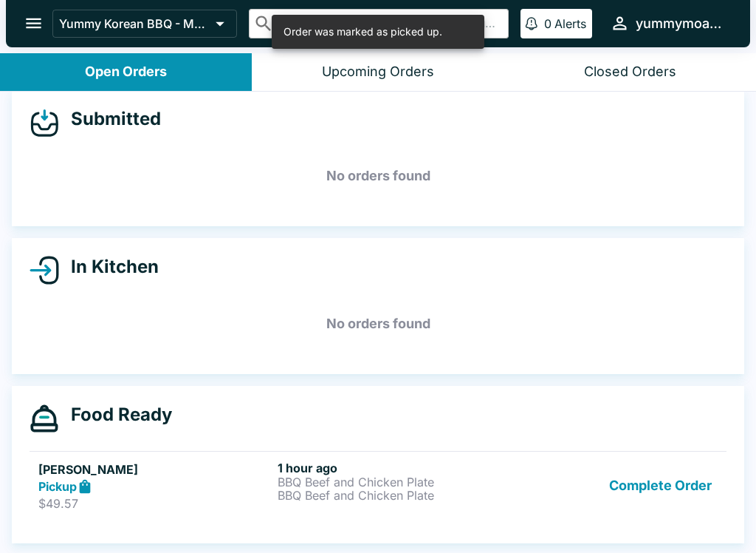 This screenshot has width=756, height=553. I want to click on button: Complete Order, so click(660, 485).